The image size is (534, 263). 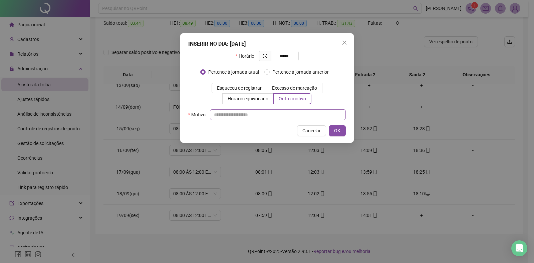 I want to click on span: Pertence à jornada anterior, so click(x=300, y=72).